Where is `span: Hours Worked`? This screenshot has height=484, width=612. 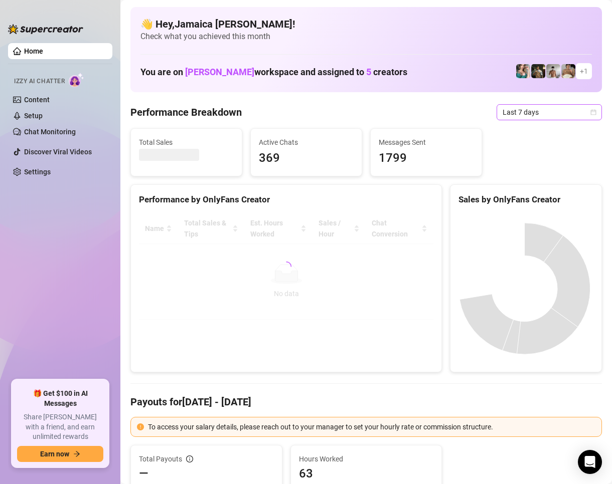
span: Hours Worked is located at coordinates (366, 459).